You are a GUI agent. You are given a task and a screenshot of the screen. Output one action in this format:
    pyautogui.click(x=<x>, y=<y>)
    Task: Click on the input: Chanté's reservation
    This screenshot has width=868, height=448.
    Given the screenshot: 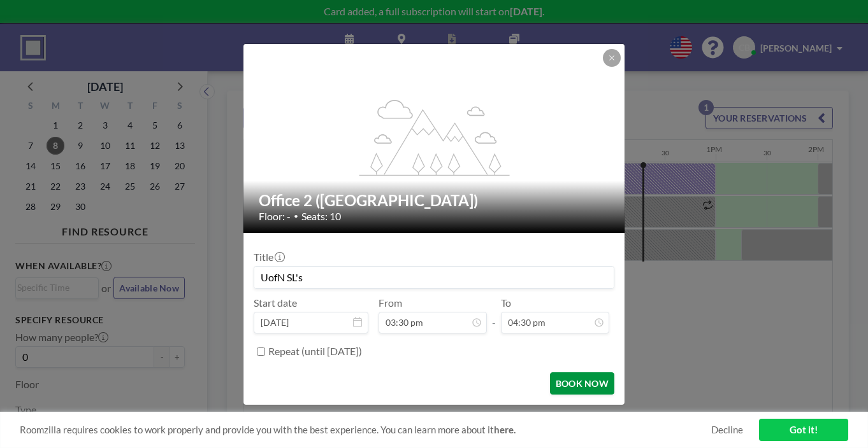 What is the action you would take?
    pyautogui.click(x=434, y=277)
    